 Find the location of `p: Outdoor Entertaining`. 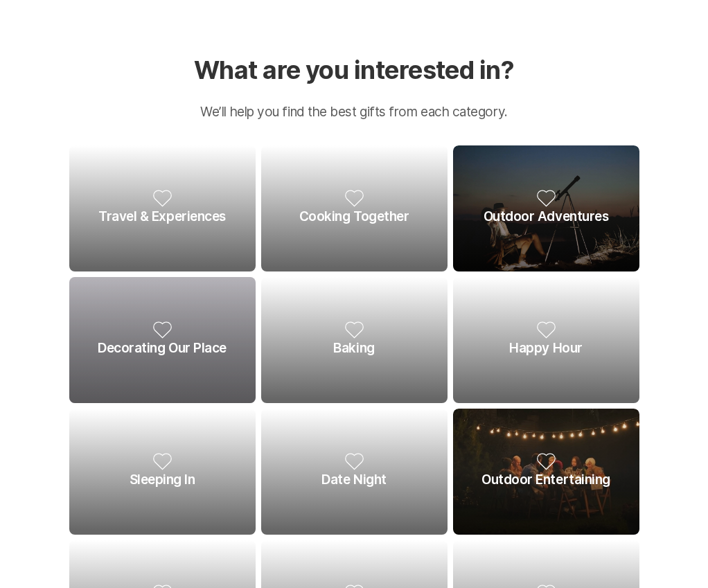

p: Outdoor Entertaining is located at coordinates (546, 472).